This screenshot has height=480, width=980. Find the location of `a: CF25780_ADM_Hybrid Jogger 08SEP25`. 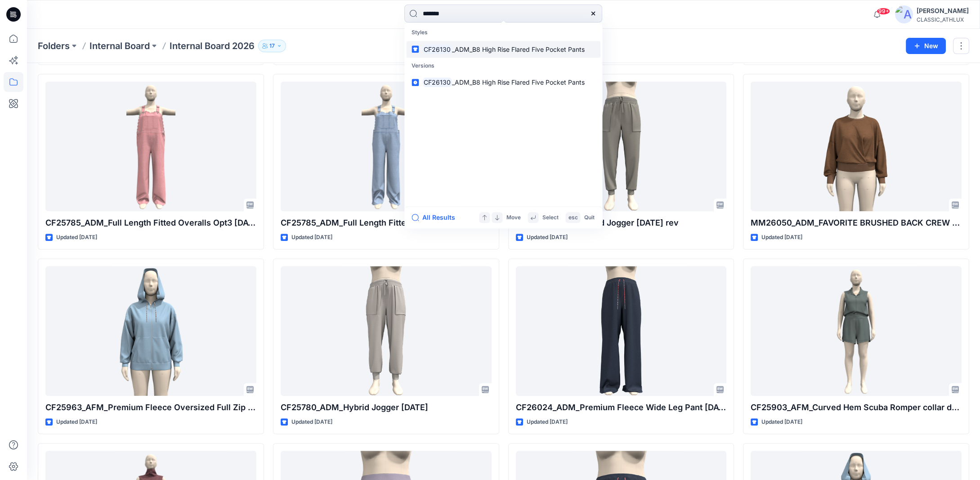

a: CF25780_ADM_Hybrid Jogger 08SEP25 is located at coordinates (386, 331).